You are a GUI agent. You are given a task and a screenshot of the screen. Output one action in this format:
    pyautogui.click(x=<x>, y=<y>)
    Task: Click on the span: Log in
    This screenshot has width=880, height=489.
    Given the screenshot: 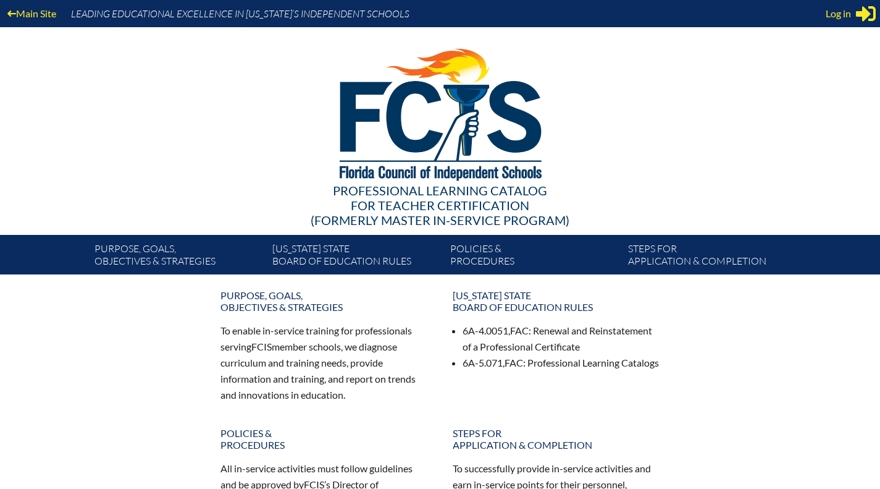 What is the action you would take?
    pyautogui.click(x=838, y=14)
    